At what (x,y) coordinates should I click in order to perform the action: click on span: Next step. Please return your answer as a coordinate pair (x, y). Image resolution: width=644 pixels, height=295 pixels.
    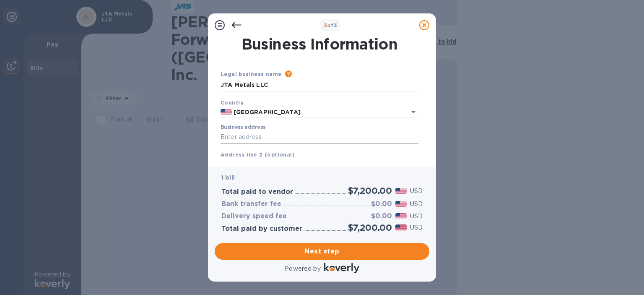
    Looking at the image, I should click on (322, 251).